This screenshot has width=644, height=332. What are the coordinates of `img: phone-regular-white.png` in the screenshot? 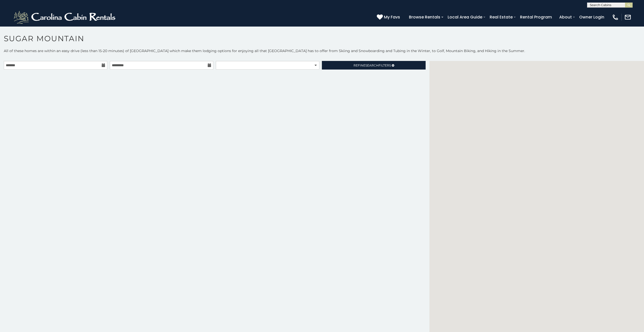 It's located at (616, 17).